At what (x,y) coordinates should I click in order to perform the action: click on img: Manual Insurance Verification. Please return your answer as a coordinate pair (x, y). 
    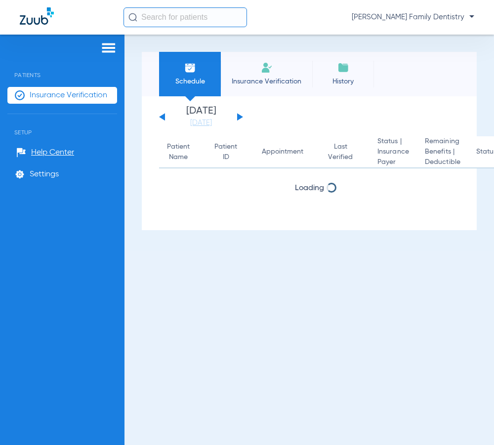
    Looking at the image, I should click on (267, 68).